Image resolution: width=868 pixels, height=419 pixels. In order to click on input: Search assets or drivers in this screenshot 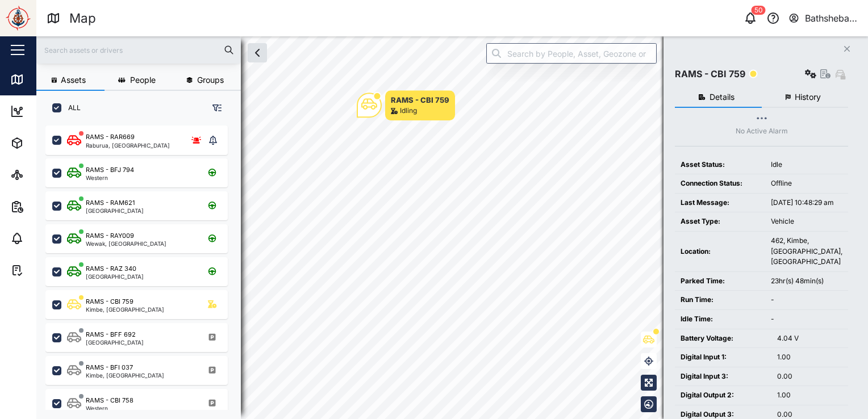, I will do `click(139, 50)`.